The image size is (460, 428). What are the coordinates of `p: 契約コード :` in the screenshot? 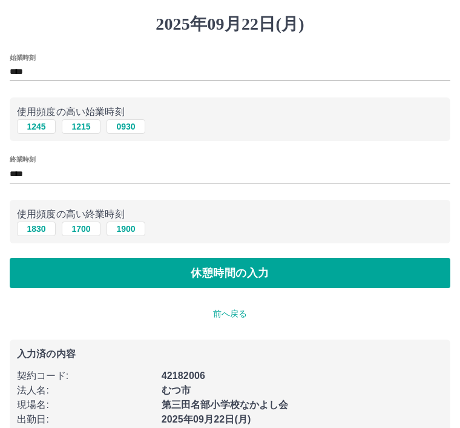 It's located at (85, 376).